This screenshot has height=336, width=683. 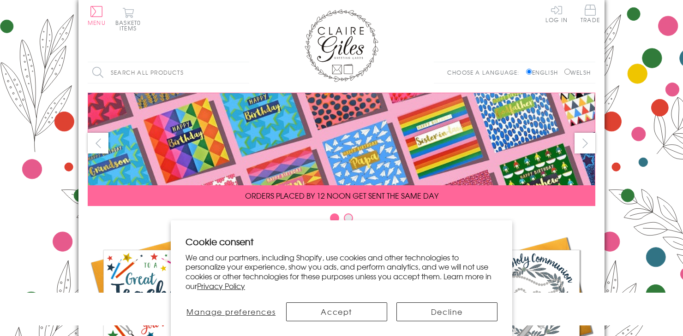 What do you see at coordinates (168, 72) in the screenshot?
I see `input: Search all products` at bounding box center [168, 72].